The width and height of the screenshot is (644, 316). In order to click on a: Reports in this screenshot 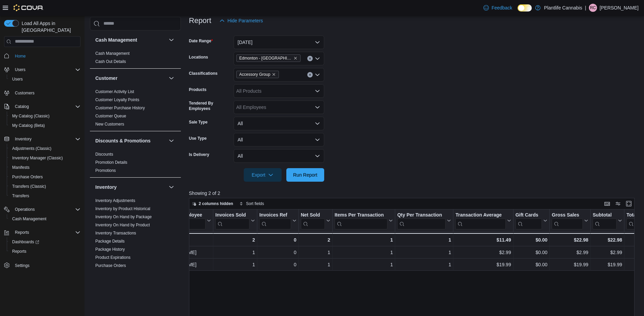, I will do `click(20, 252)`.